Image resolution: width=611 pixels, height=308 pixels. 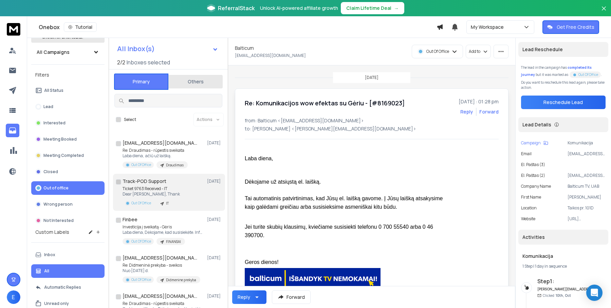 What do you see at coordinates (53, 52) in the screenshot?
I see `h1: All Campaigns` at bounding box center [53, 52].